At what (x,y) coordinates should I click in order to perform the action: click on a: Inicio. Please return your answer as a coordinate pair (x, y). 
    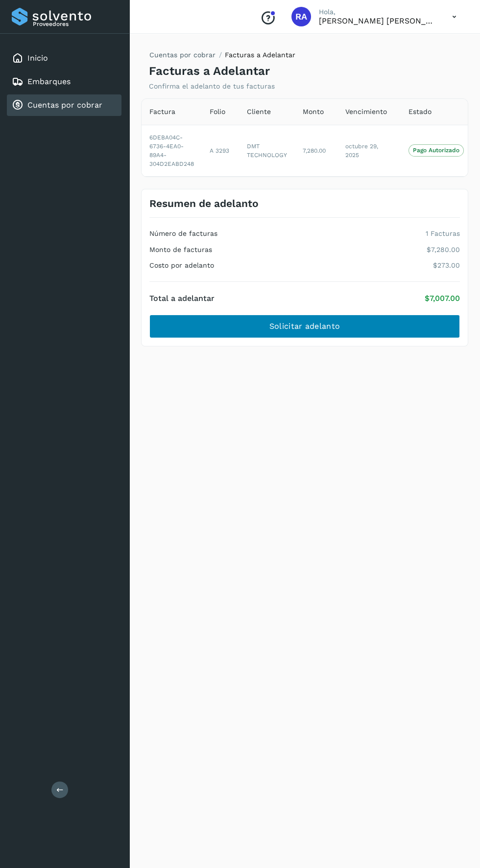
    Looking at the image, I should click on (38, 58).